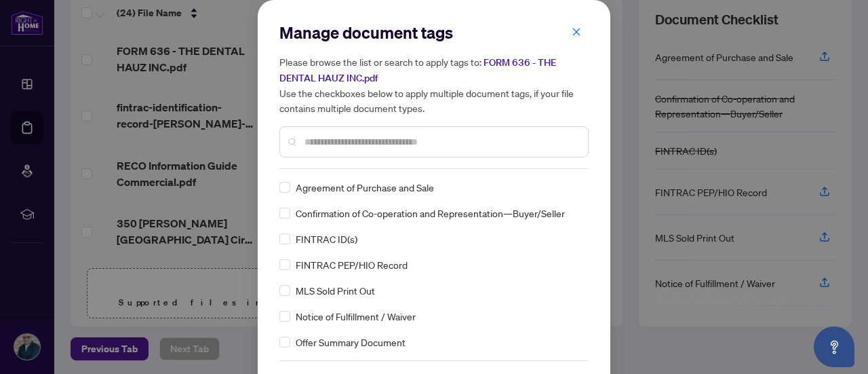 This screenshot has height=374, width=868. I want to click on h5: Please browse the list or search to apply tags to: Use the checkboxes below to apply multiple doc..., so click(434, 85).